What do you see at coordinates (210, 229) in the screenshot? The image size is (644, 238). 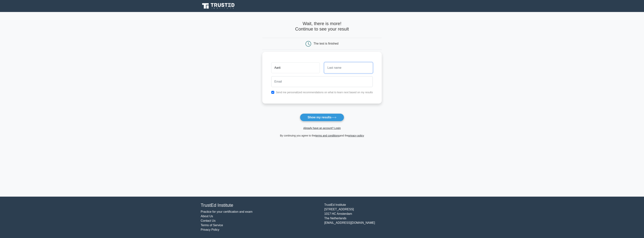 I see `a: Privacy Policy` at bounding box center [210, 229].